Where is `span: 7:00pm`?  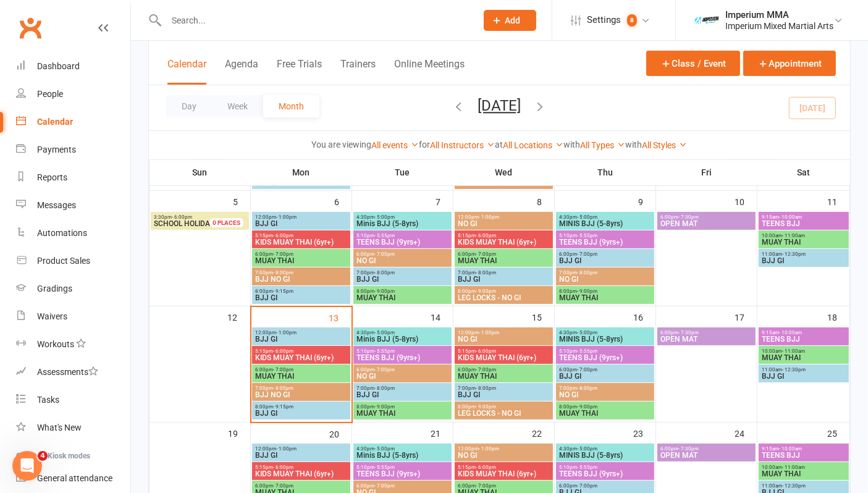 span: 7:00pm is located at coordinates (605, 388).